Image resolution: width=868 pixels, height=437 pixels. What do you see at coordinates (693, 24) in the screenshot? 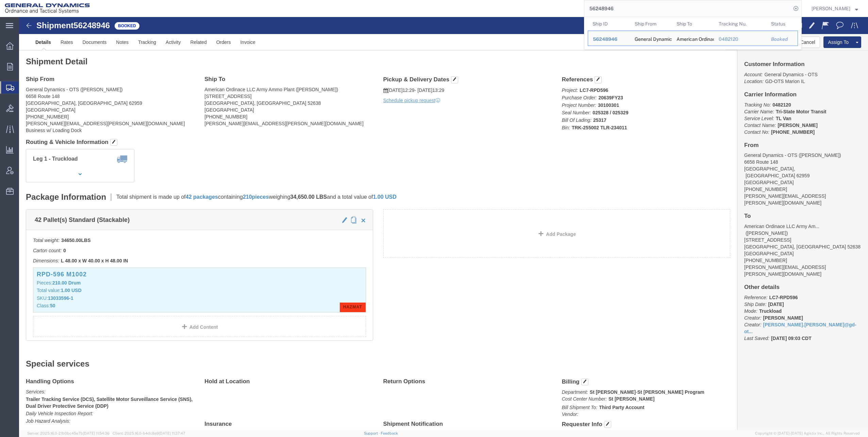
I see `th: Ship To` at bounding box center [693, 24].